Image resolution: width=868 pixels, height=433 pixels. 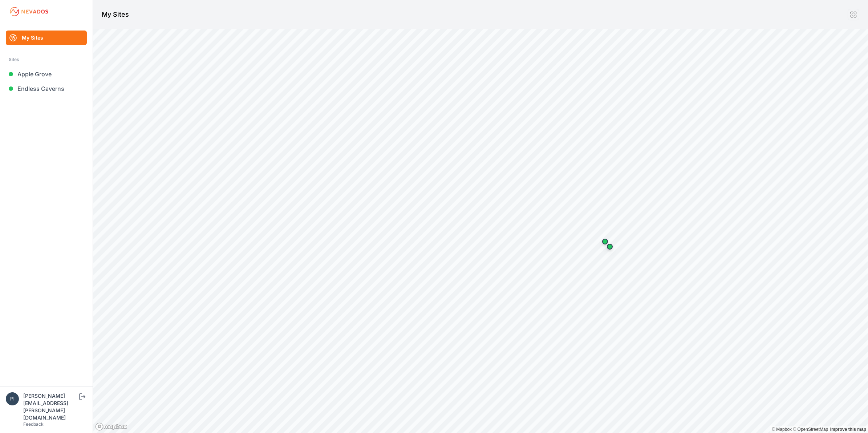 What do you see at coordinates (12, 399) in the screenshot?
I see `img: piotr.kolodziejczyk@energix-group.com` at bounding box center [12, 399].